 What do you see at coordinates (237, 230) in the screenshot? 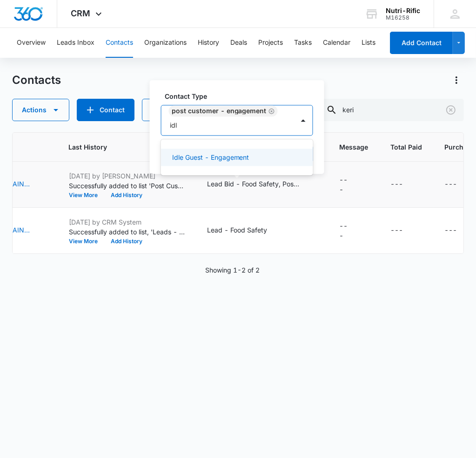
I see `div: Lead - Food Safety` at bounding box center [237, 230].